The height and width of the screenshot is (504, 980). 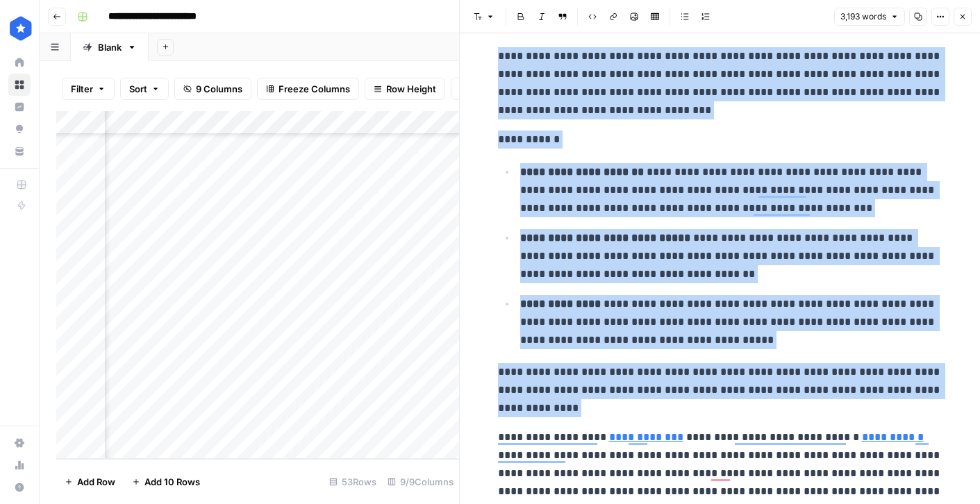 I want to click on div: Blank, so click(x=110, y=47).